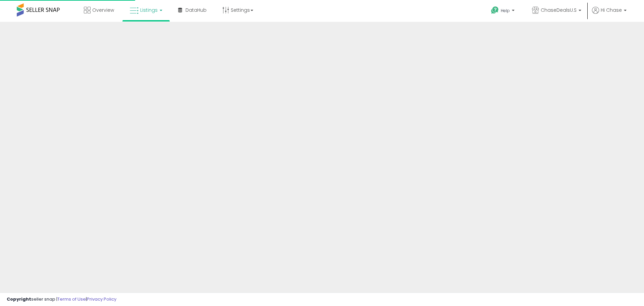 This screenshot has height=306, width=644. Describe the element at coordinates (71, 299) in the screenshot. I see `a: Terms of Use` at that location.